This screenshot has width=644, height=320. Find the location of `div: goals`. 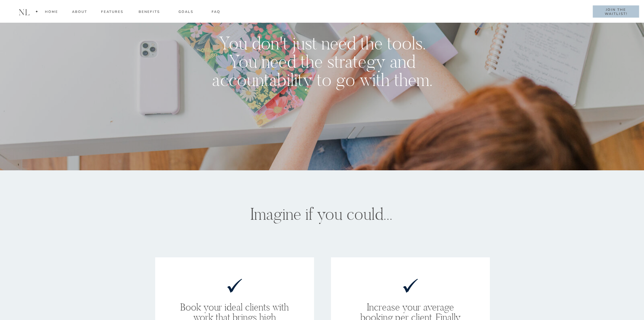

div: goals is located at coordinates (186, 13).